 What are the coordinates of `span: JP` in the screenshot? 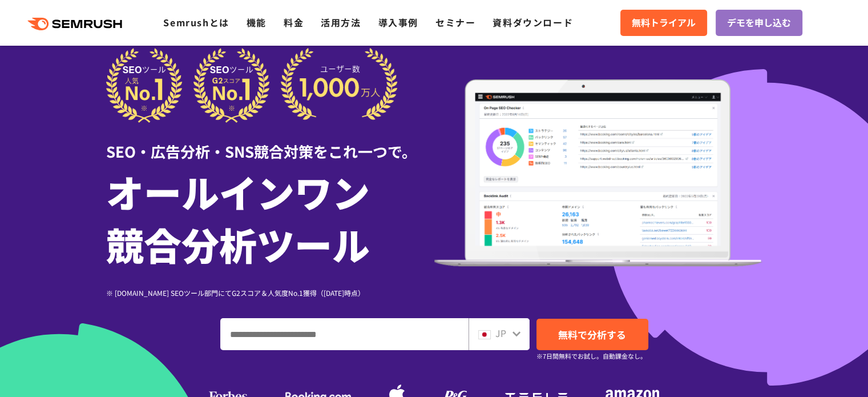 It's located at (501, 333).